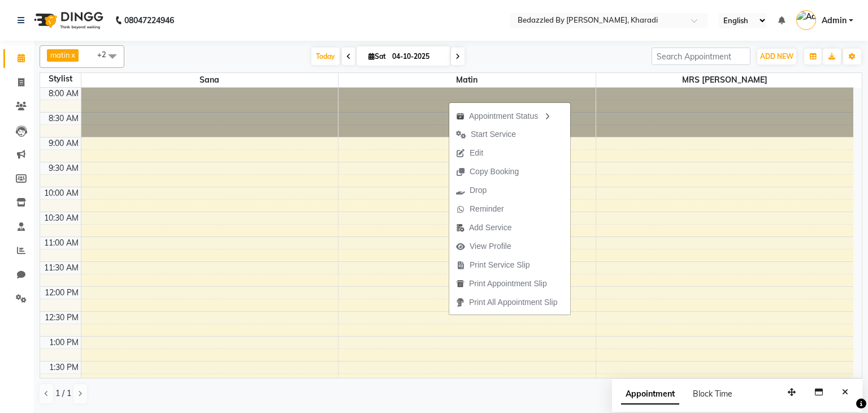  Describe the element at coordinates (61, 242) in the screenshot. I see `div: 11:00 AM` at that location.